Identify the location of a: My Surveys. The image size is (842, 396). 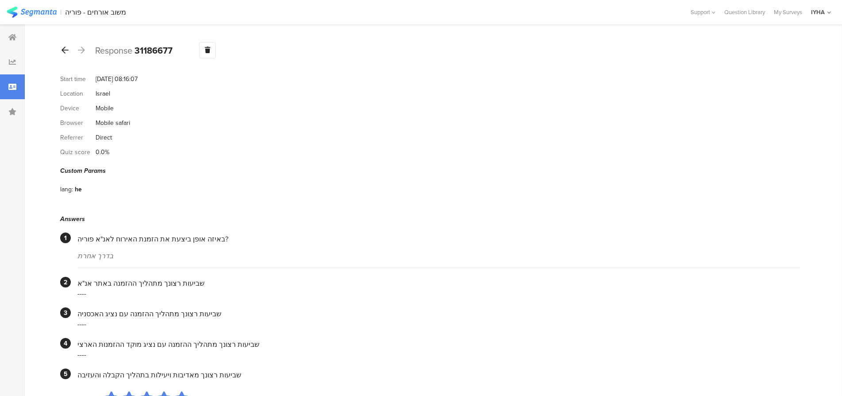
(788, 12).